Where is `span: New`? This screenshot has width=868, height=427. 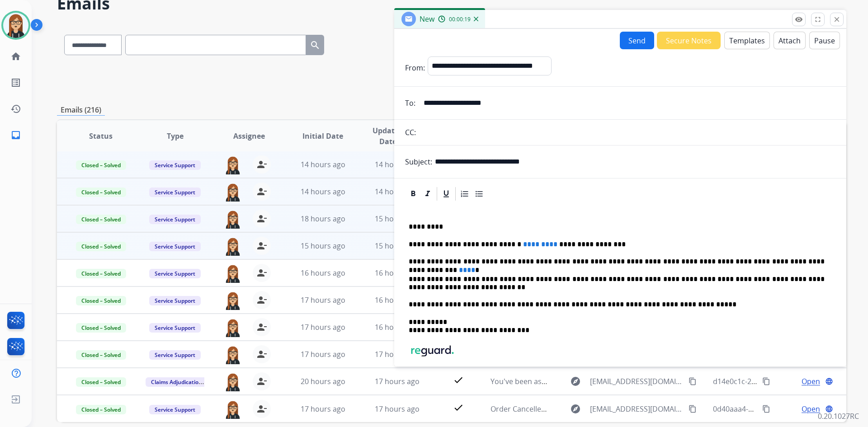
span: New is located at coordinates (427, 19).